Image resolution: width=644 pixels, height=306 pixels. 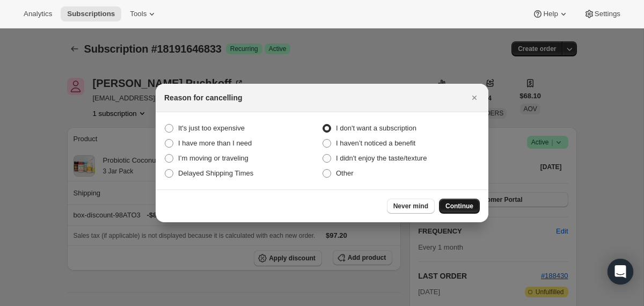 What do you see at coordinates (345, 173) in the screenshot?
I see `span: Other` at bounding box center [345, 173].